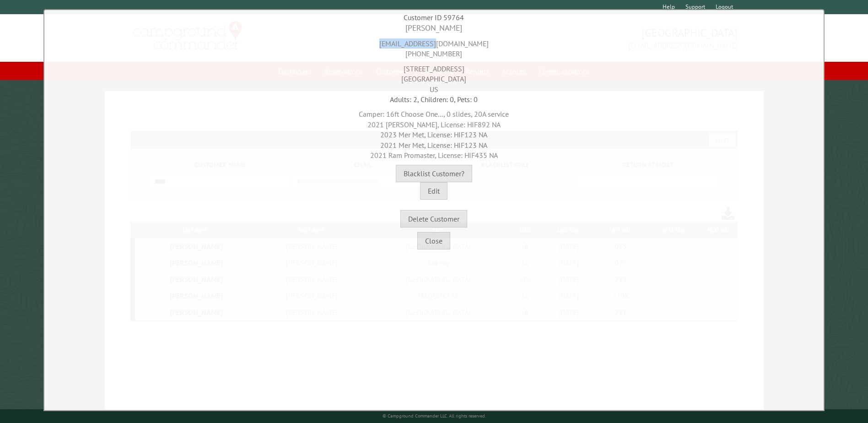  I want to click on span: 2021 Mer Met, License: HIF123 NA, so click(434, 145).